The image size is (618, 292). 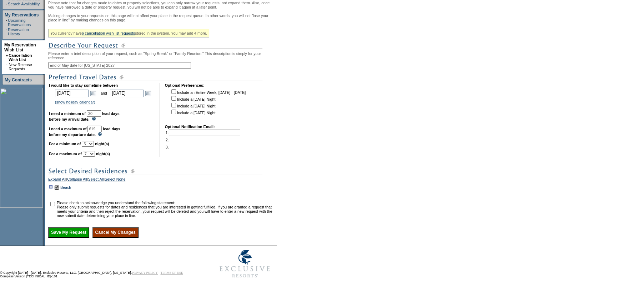 What do you see at coordinates (165, 209) in the screenshot?
I see `td: Please check to acknowledge you understand the following statement: Please only submit requests f...` at bounding box center [165, 209].